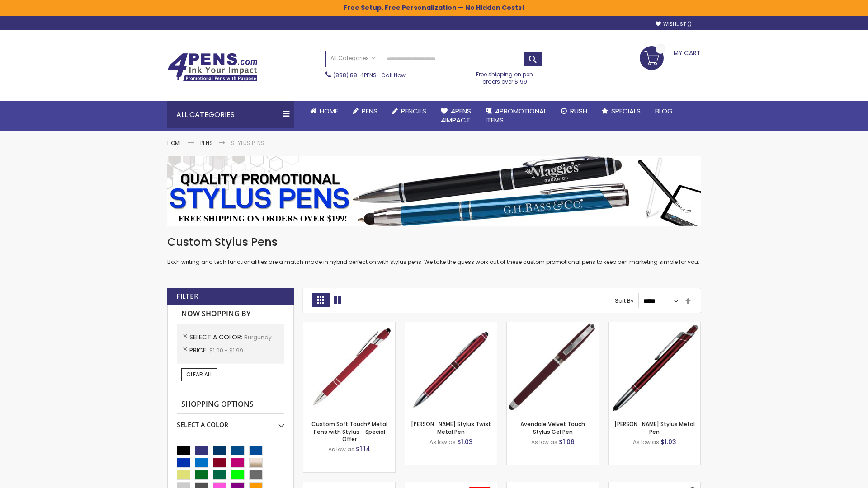  I want to click on span: Select A Color, so click(216, 337).